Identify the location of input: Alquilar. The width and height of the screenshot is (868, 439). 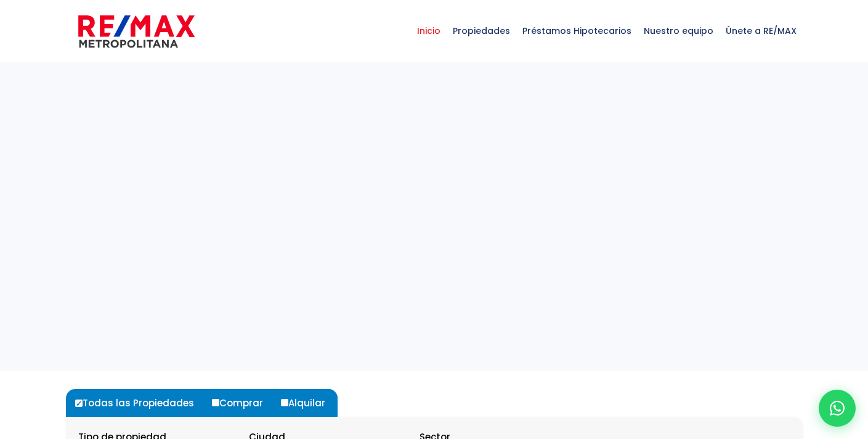
(285, 402).